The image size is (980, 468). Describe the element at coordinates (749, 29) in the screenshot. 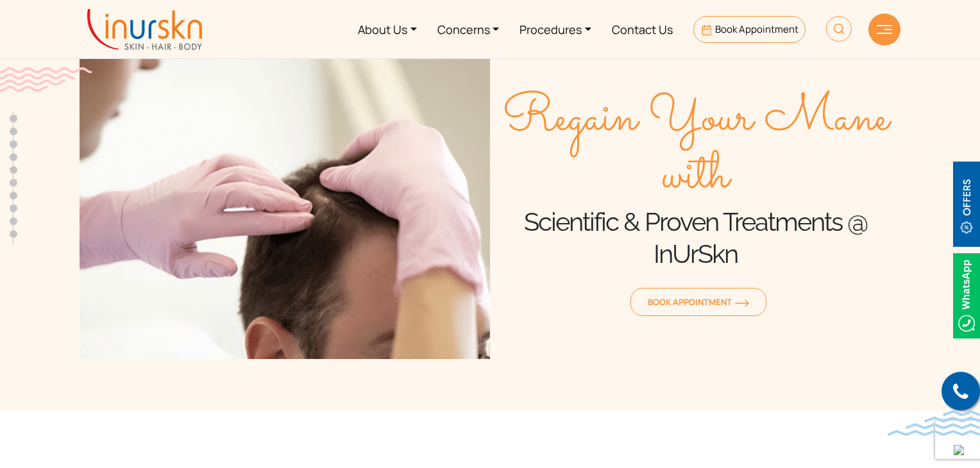

I see `a: Book Appointment` at that location.